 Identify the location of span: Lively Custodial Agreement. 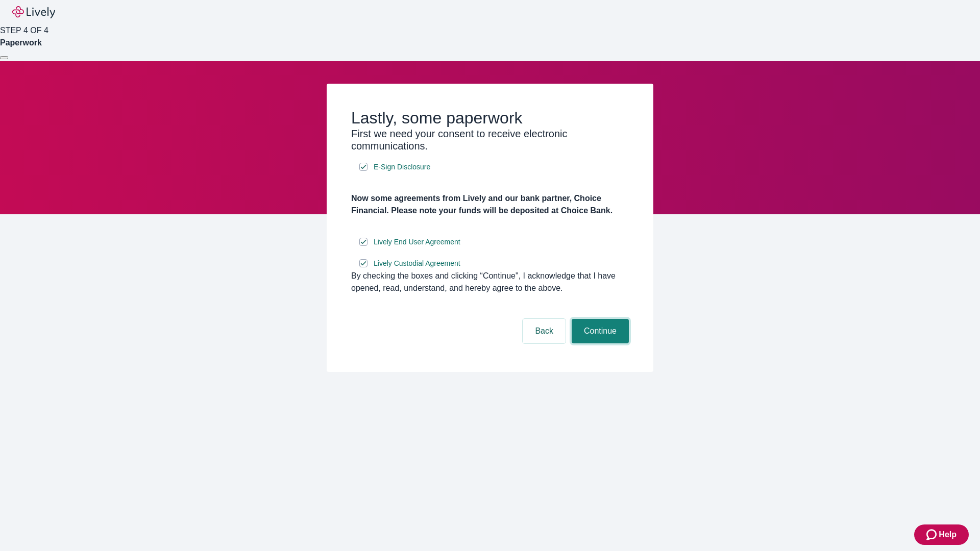
(417, 263).